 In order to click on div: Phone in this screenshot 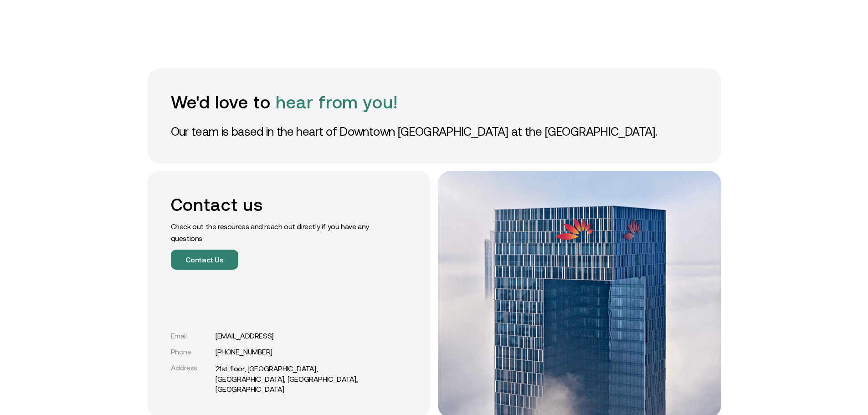, I will do `click(192, 352)`.